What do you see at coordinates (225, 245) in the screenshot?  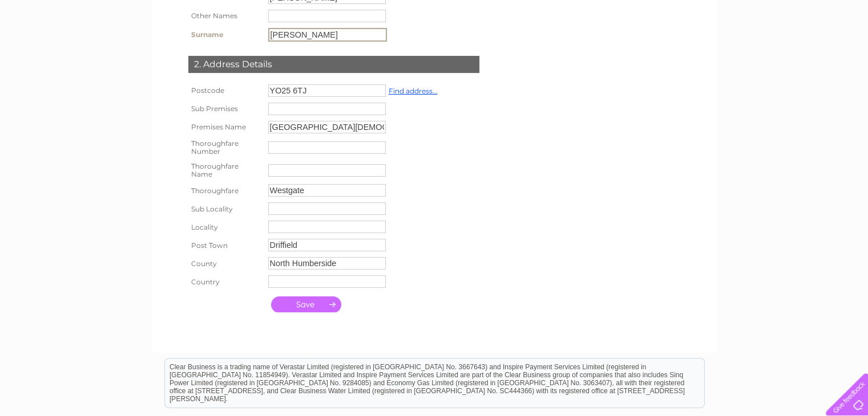 I see `th: Post Town` at bounding box center [225, 245].